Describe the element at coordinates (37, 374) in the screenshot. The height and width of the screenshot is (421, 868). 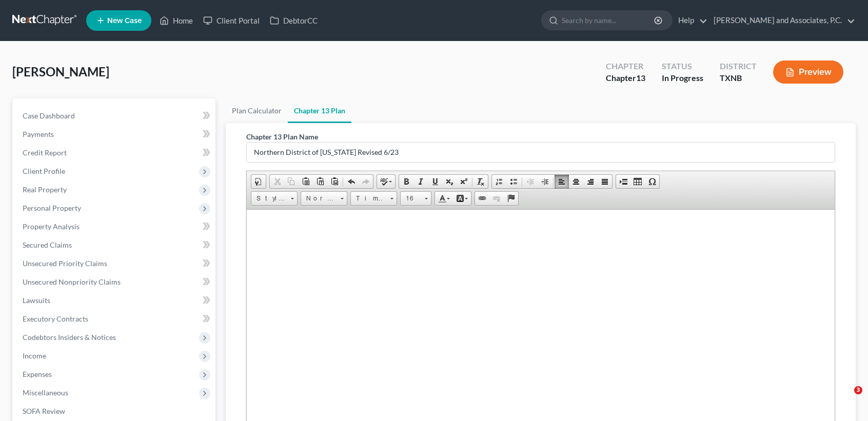
I see `span: Expenses` at that location.